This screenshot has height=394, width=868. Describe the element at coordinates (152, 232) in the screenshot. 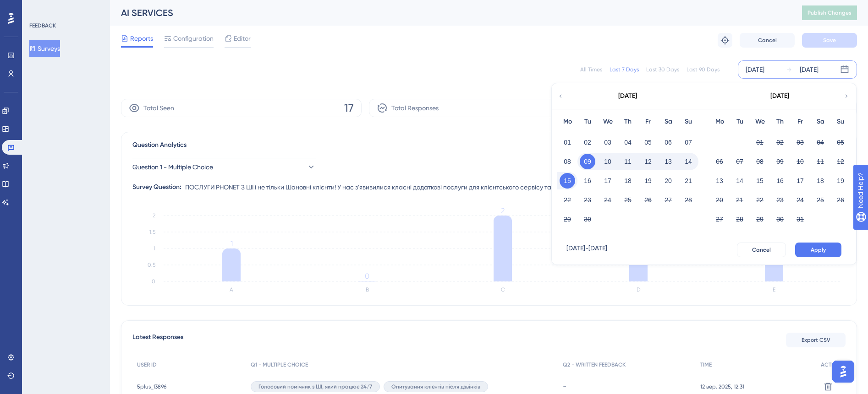

I see `tspan: 1.5` at that location.